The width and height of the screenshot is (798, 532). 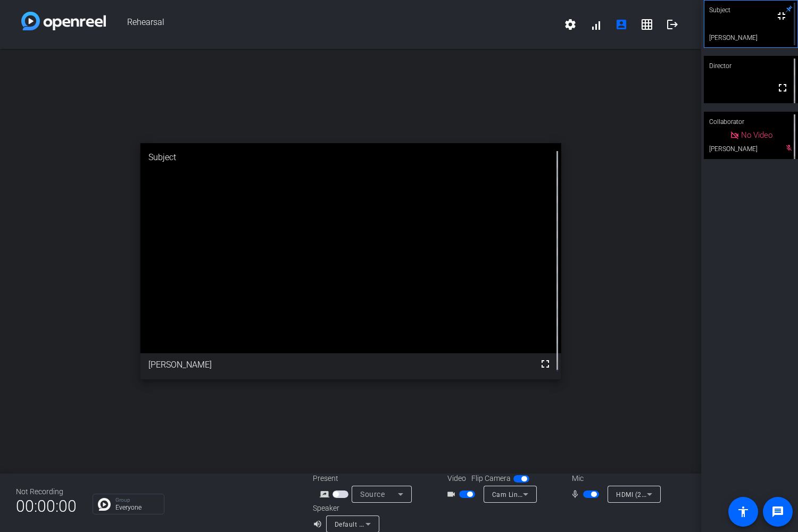 What do you see at coordinates (344, 508) in the screenshot?
I see `div: Speaker` at bounding box center [344, 508].